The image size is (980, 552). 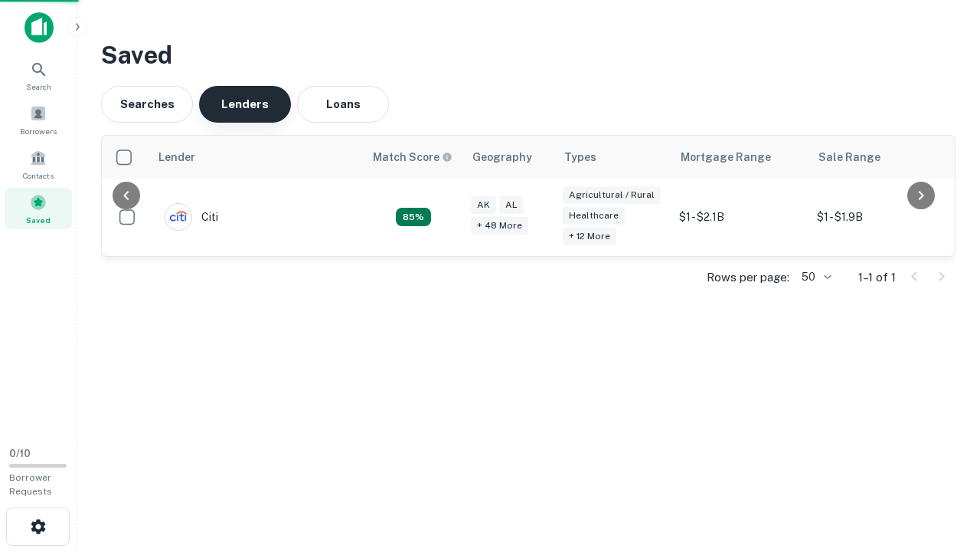 What do you see at coordinates (612, 195) in the screenshot?
I see `div: Agricultural / Rural` at bounding box center [612, 195].